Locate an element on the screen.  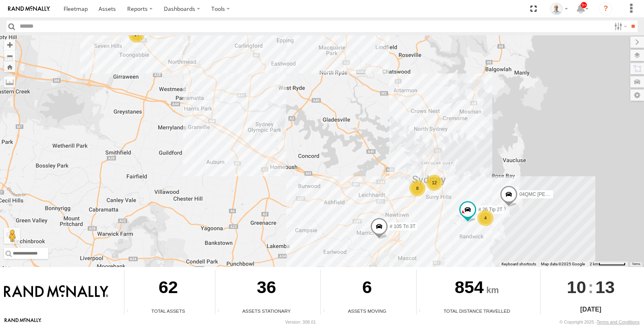
div: 4 is located at coordinates (485, 218).